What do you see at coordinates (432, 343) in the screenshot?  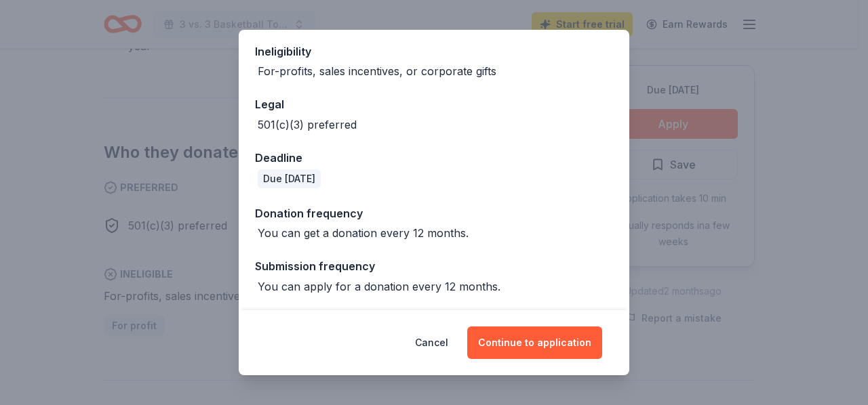 I see `button: Cancel` at bounding box center [432, 343].